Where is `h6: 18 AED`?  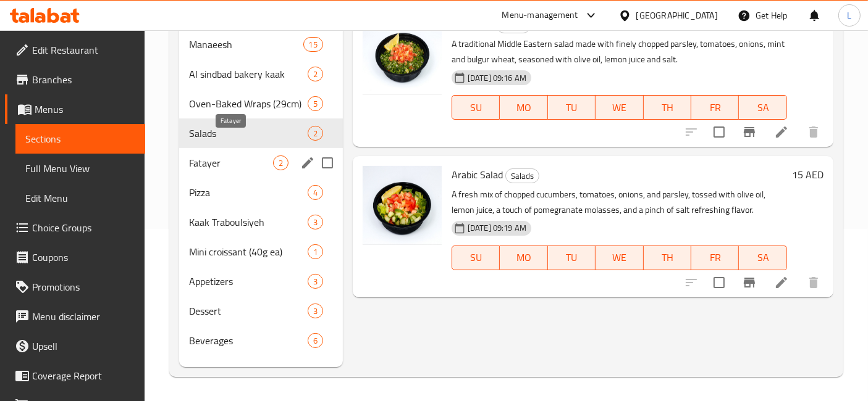
h6: 18 AED is located at coordinates (807, 25).